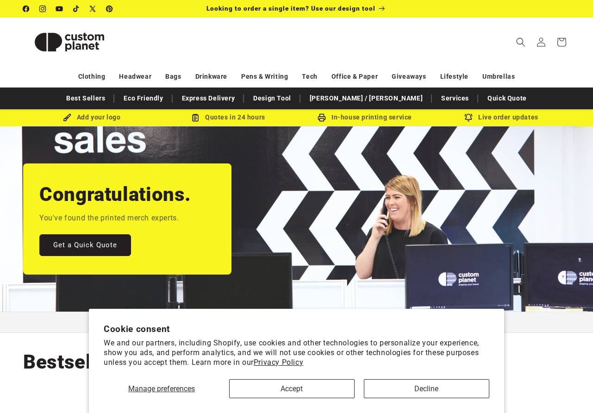 The image size is (593, 413). Describe the element at coordinates (322, 118) in the screenshot. I see `img: In-house printing` at that location.